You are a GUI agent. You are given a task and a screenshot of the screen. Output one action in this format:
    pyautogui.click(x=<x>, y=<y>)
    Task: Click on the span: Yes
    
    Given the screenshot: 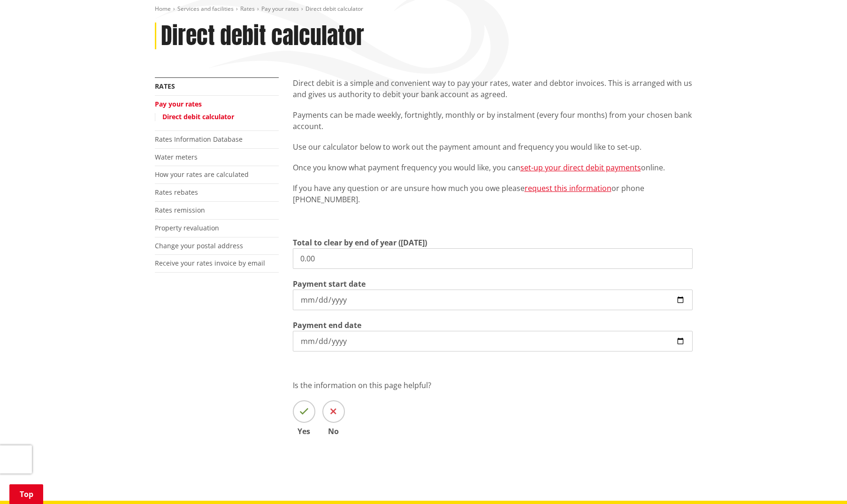 What is the action you would take?
    pyautogui.click(x=304, y=431)
    